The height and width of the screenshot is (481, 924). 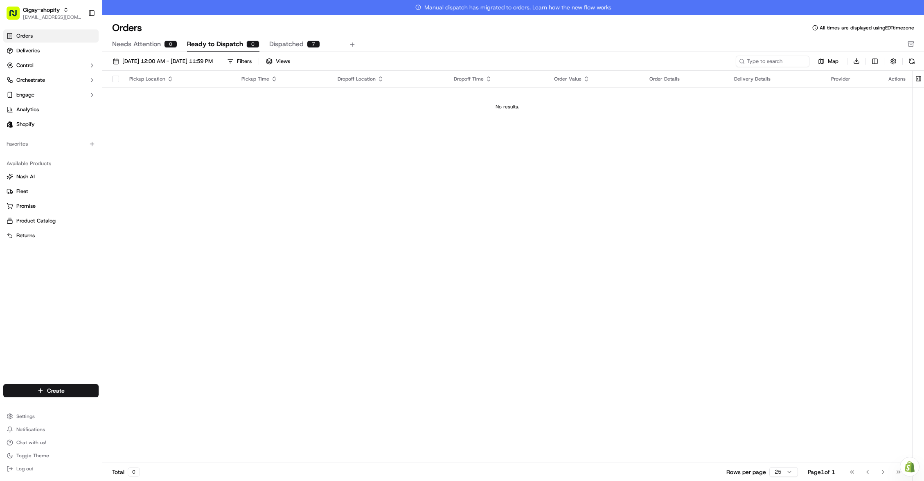 What do you see at coordinates (51, 443) in the screenshot?
I see `button: Chat with us!` at bounding box center [51, 443].